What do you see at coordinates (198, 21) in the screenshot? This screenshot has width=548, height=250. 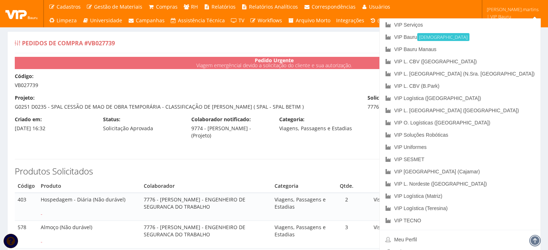 I see `a: Assistência Técnica` at bounding box center [198, 21].